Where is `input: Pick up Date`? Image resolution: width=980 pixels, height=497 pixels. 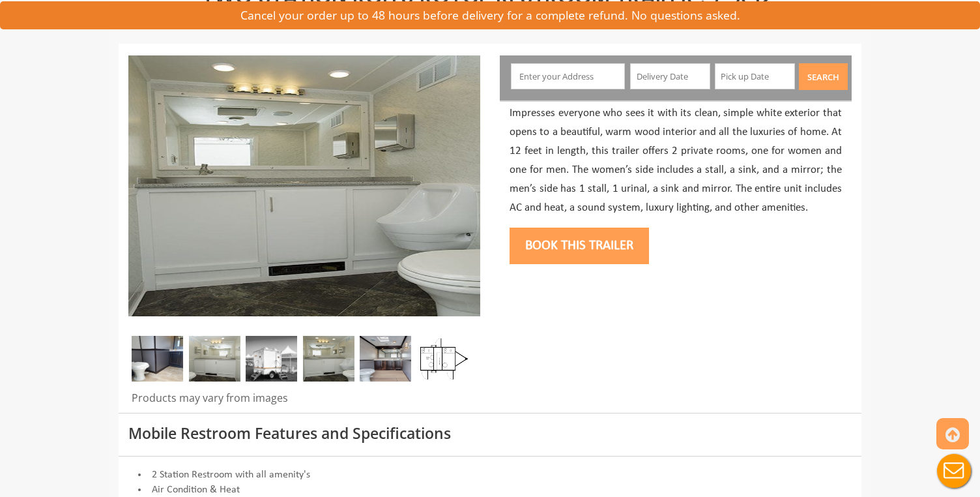 input: Pick up Date is located at coordinates (755, 77).